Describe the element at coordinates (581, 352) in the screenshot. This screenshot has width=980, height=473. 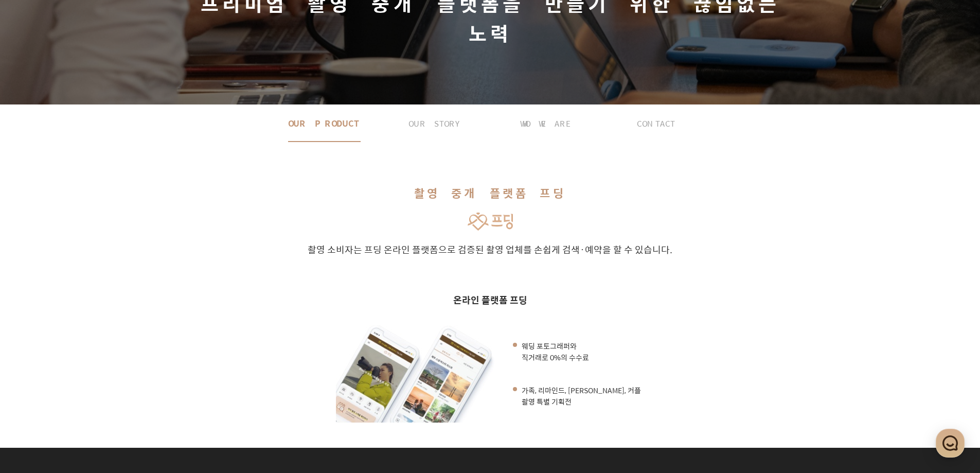
I see `p: 웨딩 포토그래퍼와 직거래로 0%의 수수료` at that location.